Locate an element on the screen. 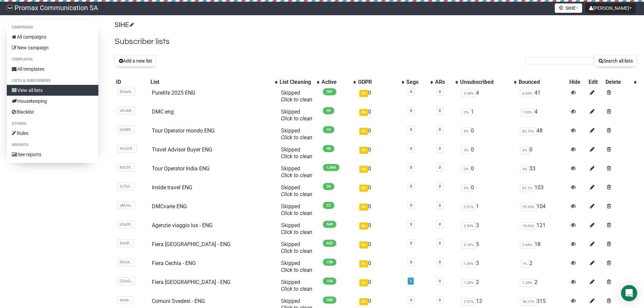 The width and height of the screenshot is (644, 308). span: 508 is located at coordinates (330, 300).